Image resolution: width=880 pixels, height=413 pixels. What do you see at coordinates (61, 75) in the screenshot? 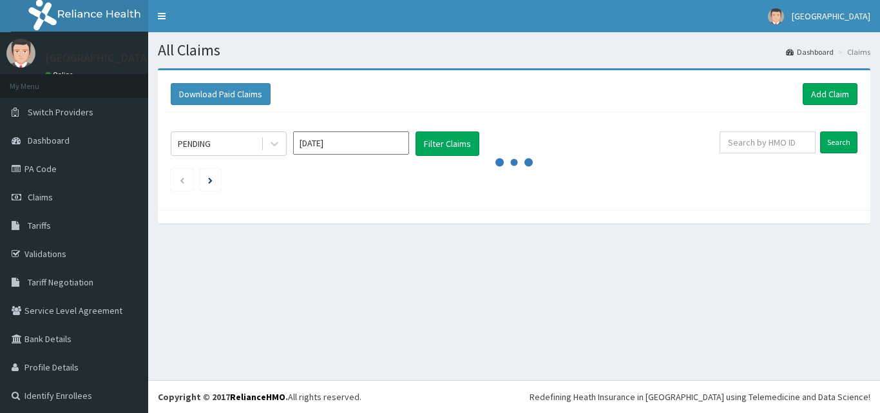
I see `a: Online` at bounding box center [61, 75].